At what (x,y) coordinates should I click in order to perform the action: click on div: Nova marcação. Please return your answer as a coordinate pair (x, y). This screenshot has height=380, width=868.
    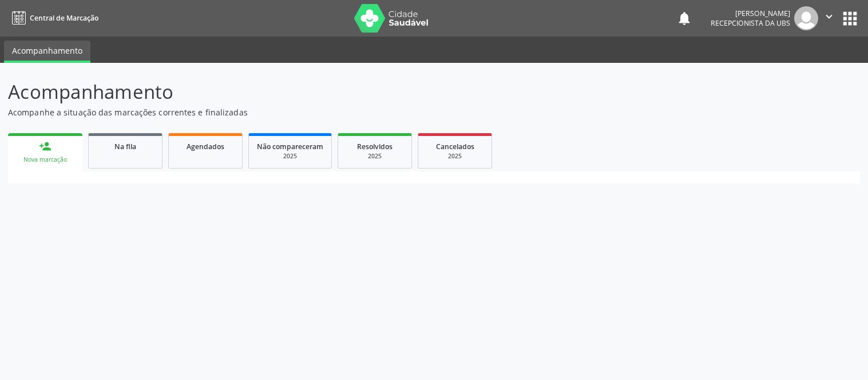
    Looking at the image, I should click on (45, 160).